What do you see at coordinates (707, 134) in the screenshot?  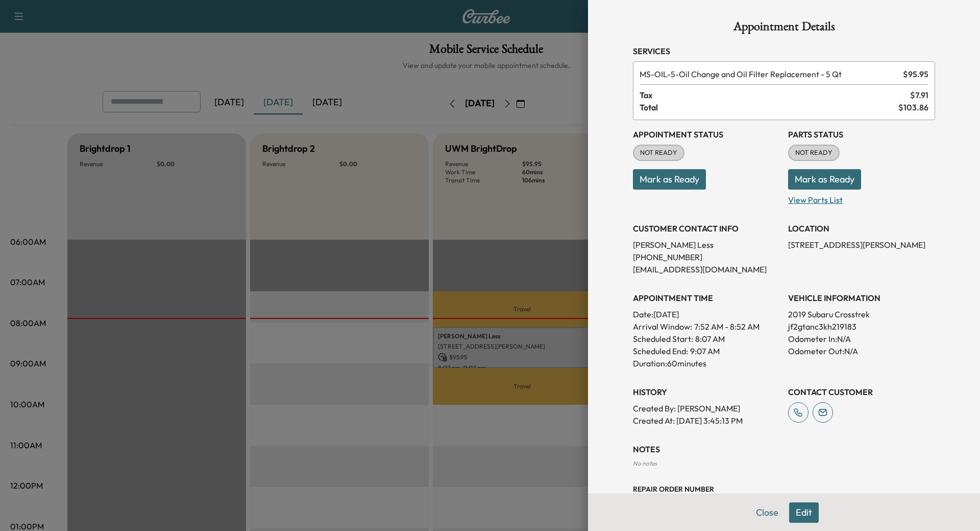 I see `h3: Appointment Status` at bounding box center [707, 134].